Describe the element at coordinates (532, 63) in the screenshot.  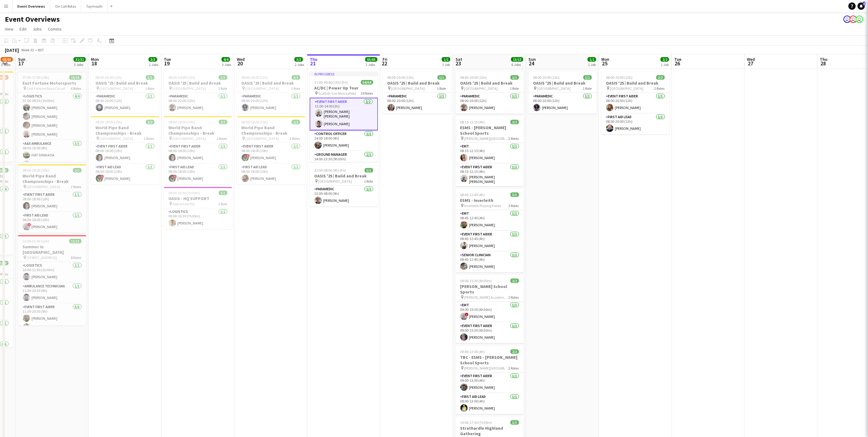
I see `span: 24` at that location.